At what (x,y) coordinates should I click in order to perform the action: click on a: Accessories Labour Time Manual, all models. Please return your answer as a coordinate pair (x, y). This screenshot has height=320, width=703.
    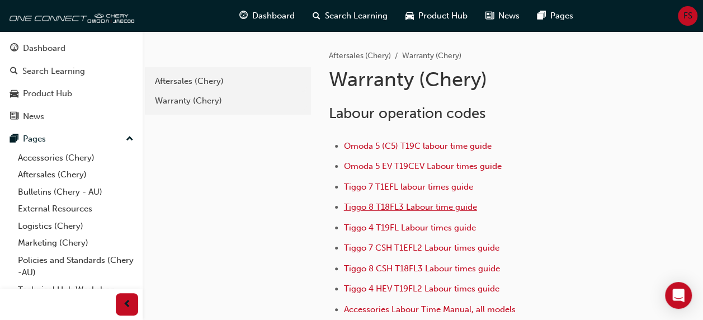
    Looking at the image, I should click on (430, 309).